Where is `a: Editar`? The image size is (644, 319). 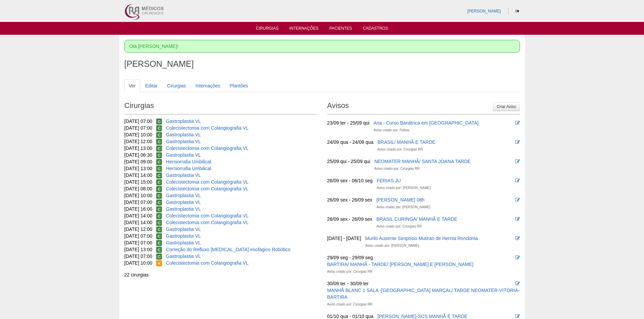
a: Editar is located at coordinates (151, 86).